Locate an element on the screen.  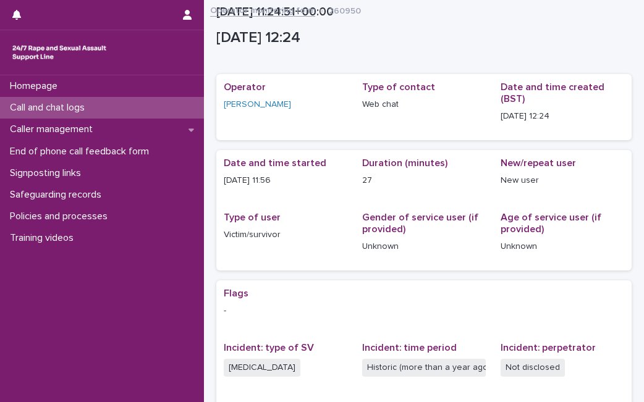
span: Duration (minutes) is located at coordinates (405, 163).